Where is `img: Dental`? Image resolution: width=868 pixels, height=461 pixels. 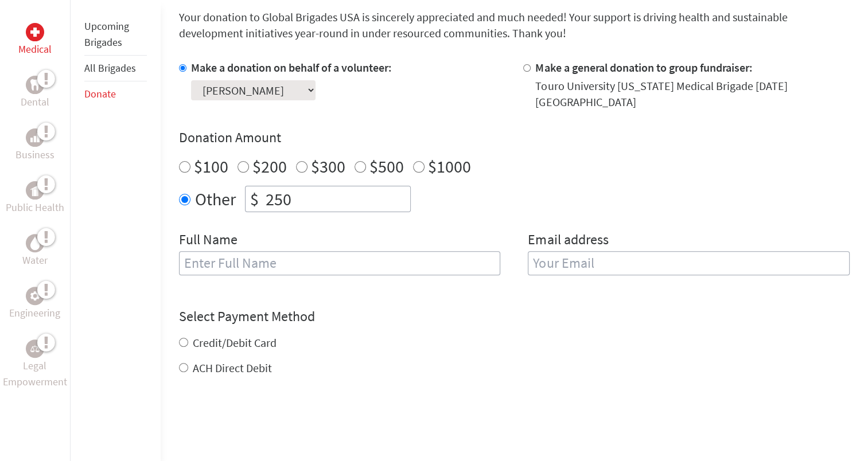
img: Dental is located at coordinates (35, 84).